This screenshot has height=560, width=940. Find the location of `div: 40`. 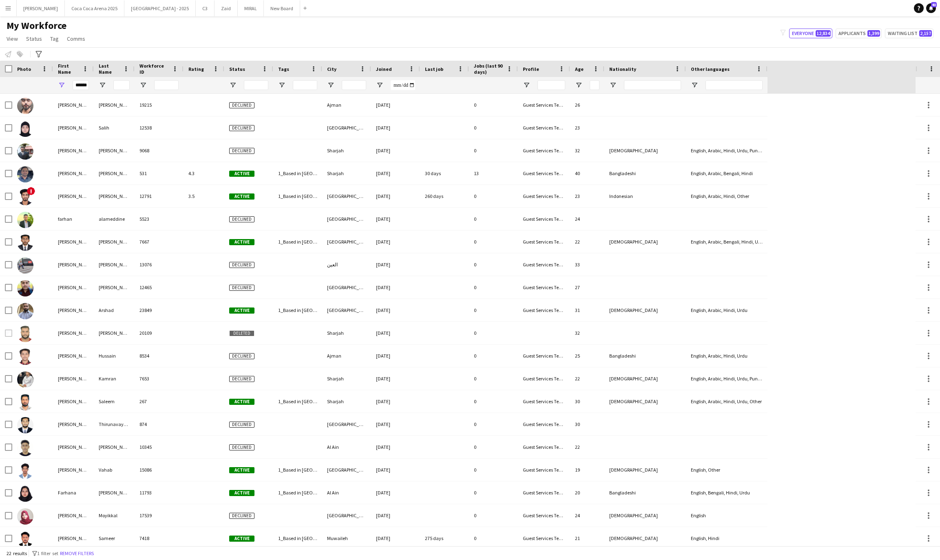

div: 40 is located at coordinates (588, 173).